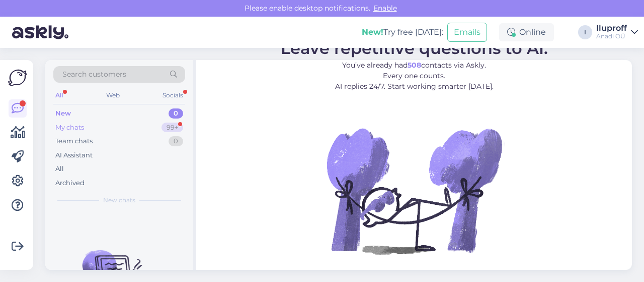 Image resolution: width=644 pixels, height=282 pixels. Describe the element at coordinates (69, 127) in the screenshot. I see `div: My chats` at that location.